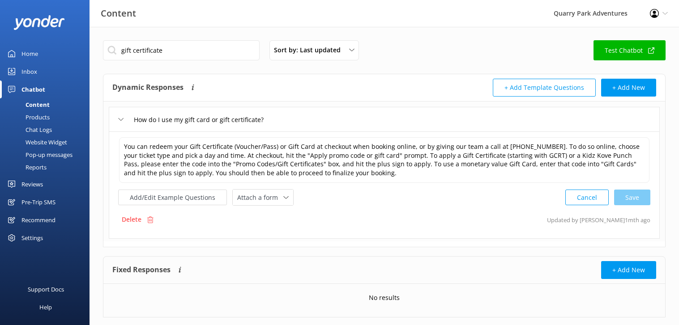 This screenshot has width=679, height=325. I want to click on button: Add/Edit Example Questions, so click(172, 197).